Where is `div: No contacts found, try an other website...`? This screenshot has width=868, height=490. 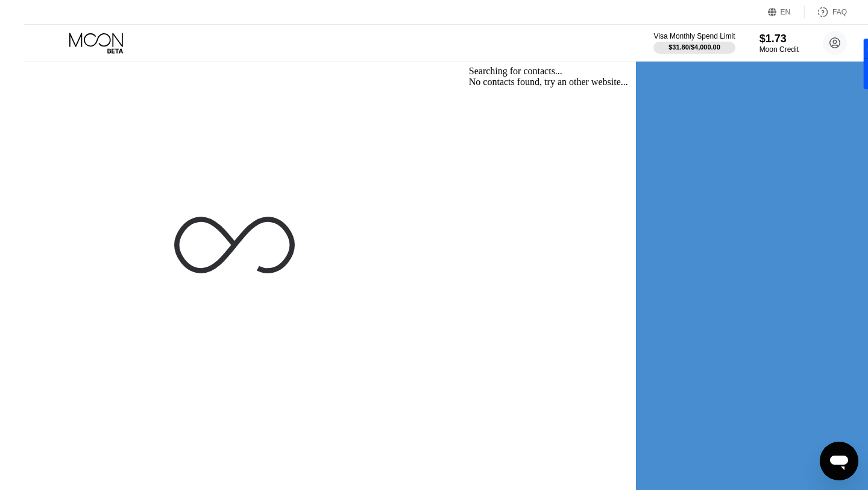
div: No contacts found, try an other website... is located at coordinates (553, 82).